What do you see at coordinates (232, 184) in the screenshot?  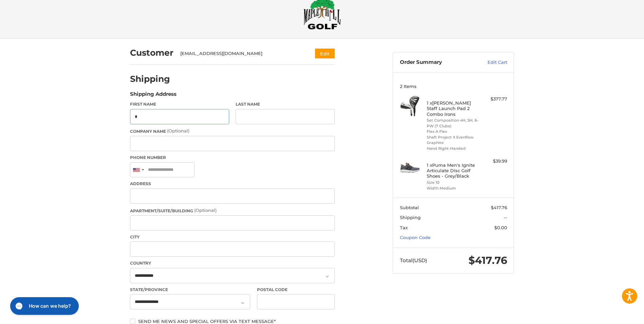 I see `label: Address` at bounding box center [232, 184].